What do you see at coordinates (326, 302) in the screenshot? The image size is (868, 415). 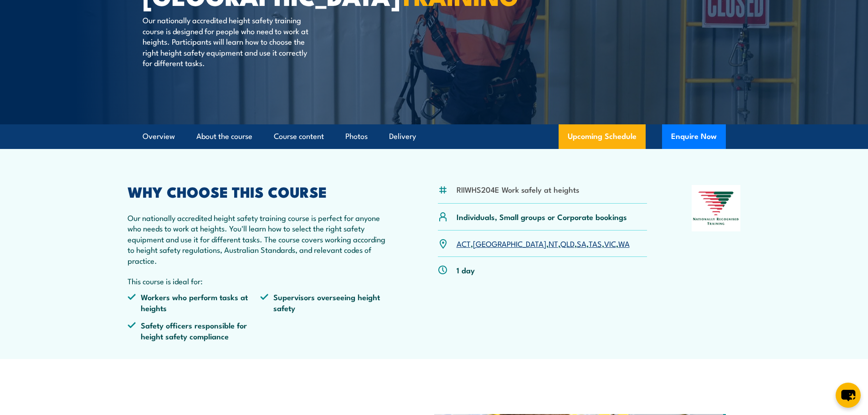 I see `li: Supervisors overseeing height safety` at bounding box center [326, 302].